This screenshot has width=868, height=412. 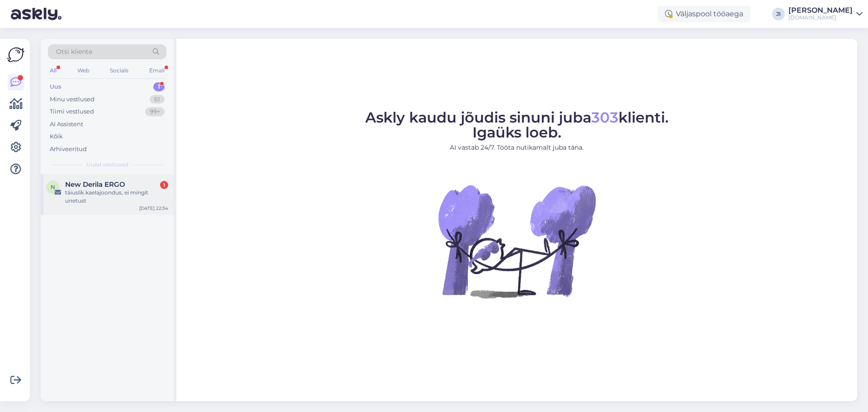 What do you see at coordinates (107, 165) in the screenshot?
I see `span: Uued vestlused` at bounding box center [107, 165].